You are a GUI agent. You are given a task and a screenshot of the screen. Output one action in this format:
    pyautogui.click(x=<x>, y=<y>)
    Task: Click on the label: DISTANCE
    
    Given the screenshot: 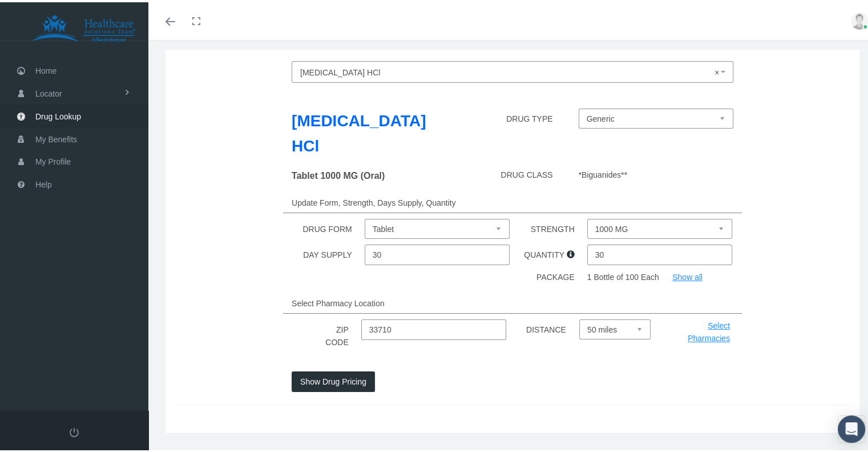 What is the action you would take?
    pyautogui.click(x=550, y=327)
    